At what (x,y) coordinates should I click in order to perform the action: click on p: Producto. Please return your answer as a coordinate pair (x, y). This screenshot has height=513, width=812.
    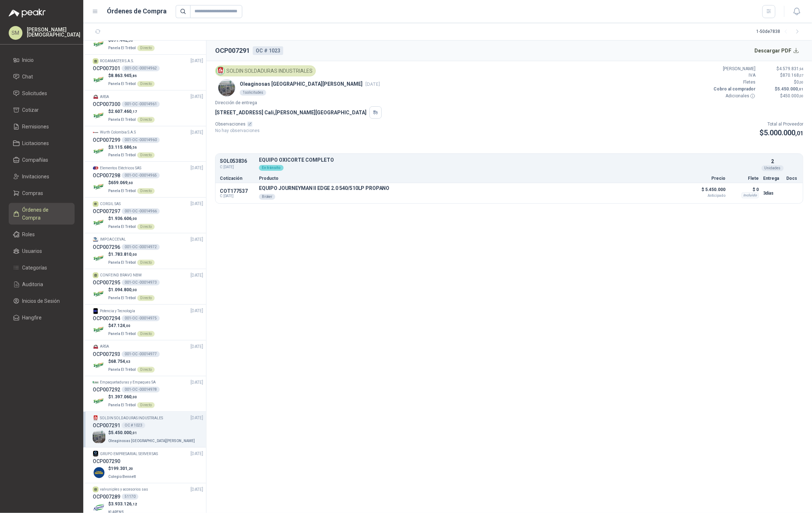
    Looking at the image, I should click on (472, 179).